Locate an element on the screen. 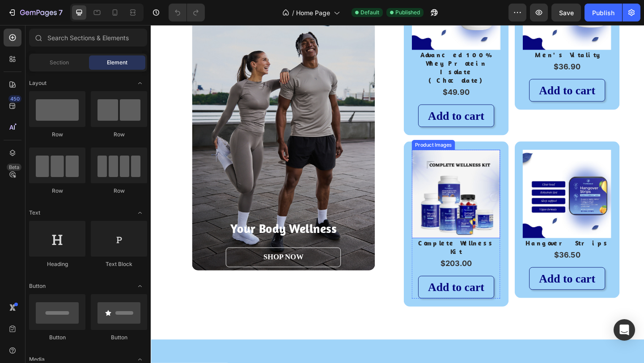 This screenshot has height=363, width=644. div: $36.50 is located at coordinates (453, 249).